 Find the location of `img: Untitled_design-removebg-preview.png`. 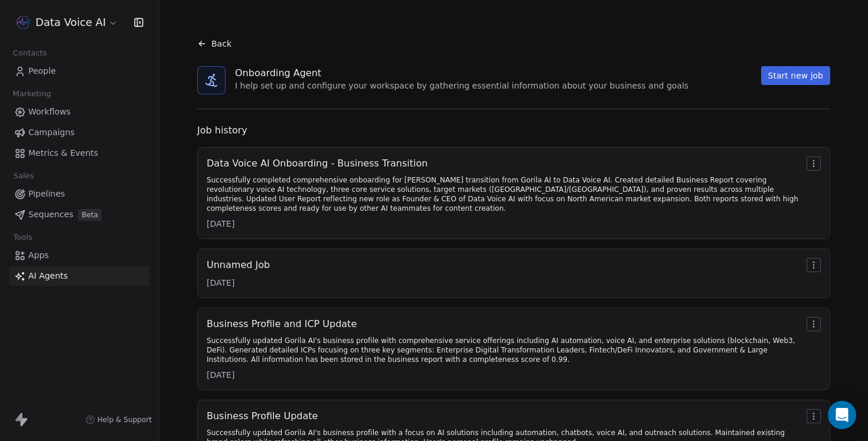

img: Untitled_design-removebg-preview.png is located at coordinates (24, 22).